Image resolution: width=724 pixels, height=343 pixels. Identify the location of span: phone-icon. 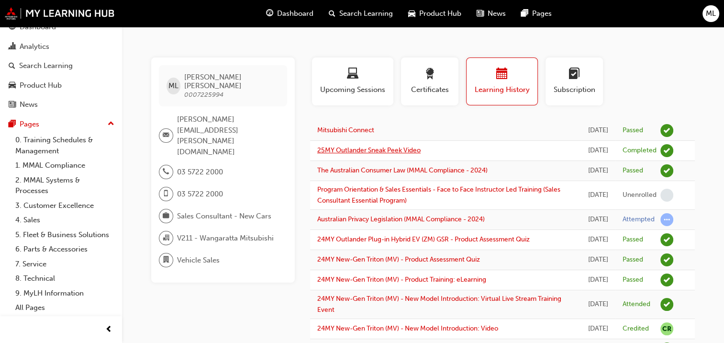
(166, 172).